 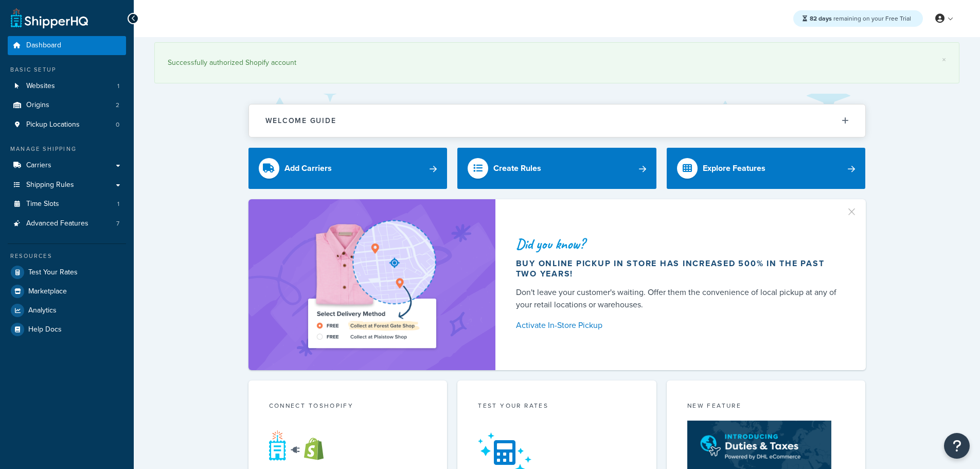 I want to click on span: 7, so click(x=118, y=223).